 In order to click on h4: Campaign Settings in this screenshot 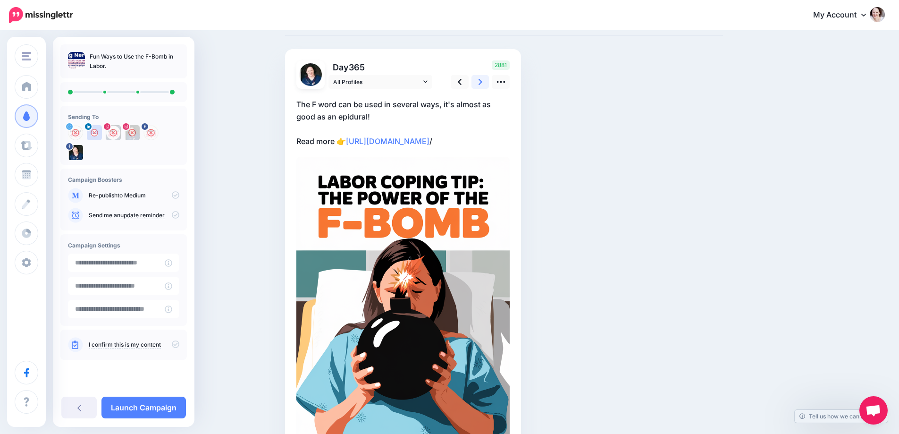, I will do `click(124, 245)`.